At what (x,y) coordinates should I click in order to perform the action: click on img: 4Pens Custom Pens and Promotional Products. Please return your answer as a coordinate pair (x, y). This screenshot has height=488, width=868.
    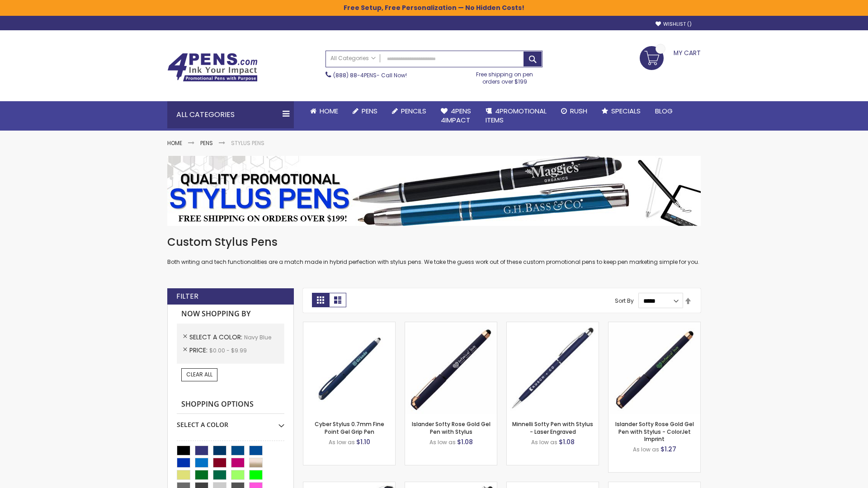
    Looking at the image, I should click on (213, 67).